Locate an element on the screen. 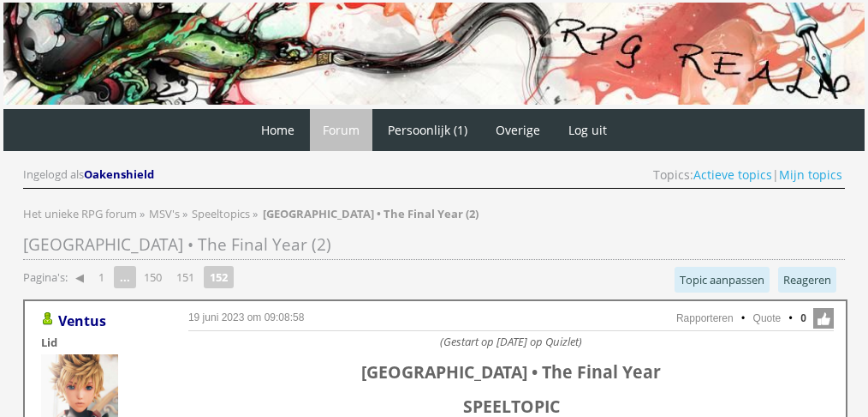 The height and width of the screenshot is (417, 868). a: Ventus is located at coordinates (83, 320).